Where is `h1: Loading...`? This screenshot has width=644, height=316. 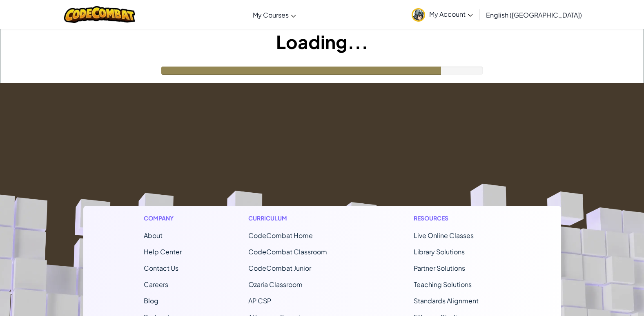
h1: Loading... is located at coordinates (322, 42).